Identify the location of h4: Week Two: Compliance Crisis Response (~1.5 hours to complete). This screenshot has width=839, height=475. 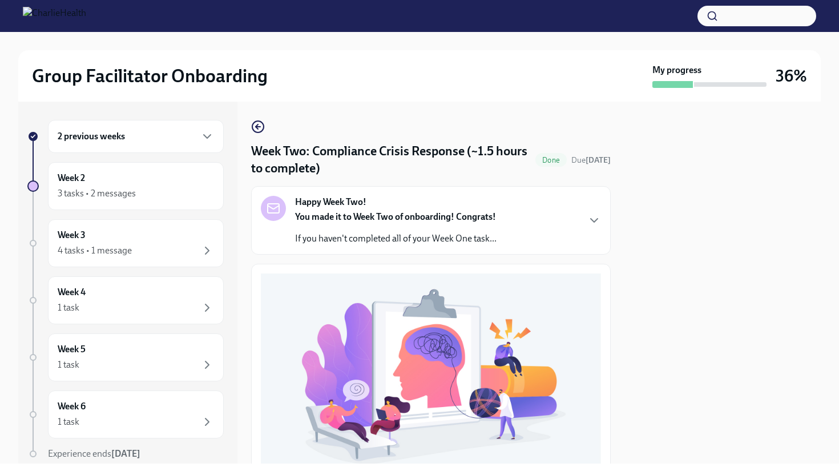
(391, 160).